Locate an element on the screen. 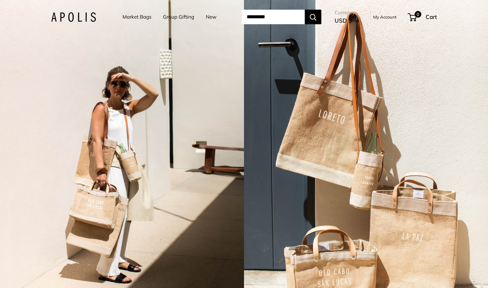  span: Cart is located at coordinates (431, 17).